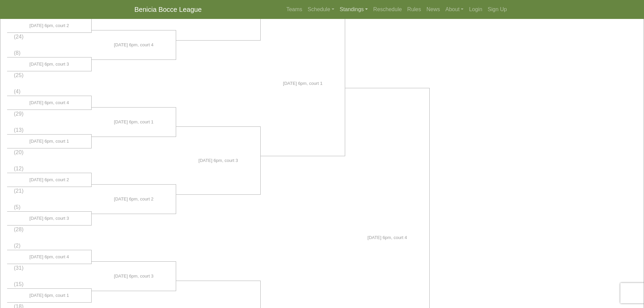 The height and width of the screenshot is (308, 644). Describe the element at coordinates (321, 9) in the screenshot. I see `a: Schedule` at that location.